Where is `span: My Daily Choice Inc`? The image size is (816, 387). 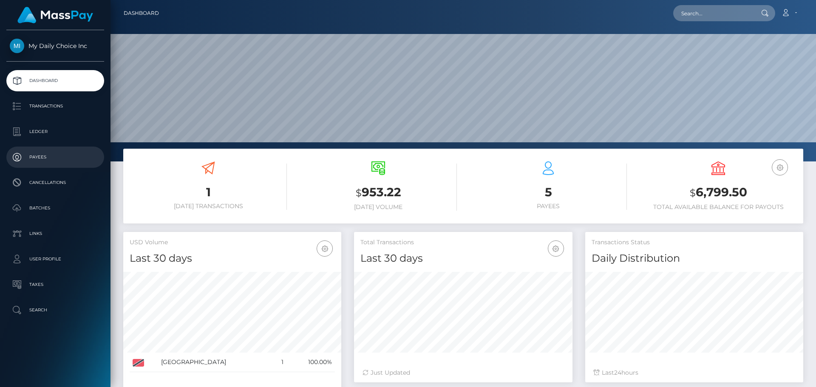
span: My Daily Choice Inc is located at coordinates (55, 46).